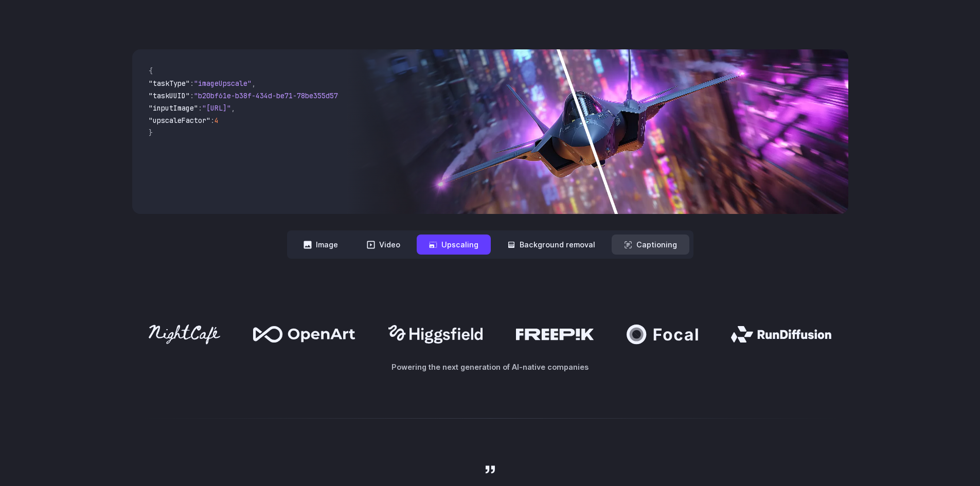  What do you see at coordinates (223, 83) in the screenshot?
I see `span: "imageUpscale"` at bounding box center [223, 83].